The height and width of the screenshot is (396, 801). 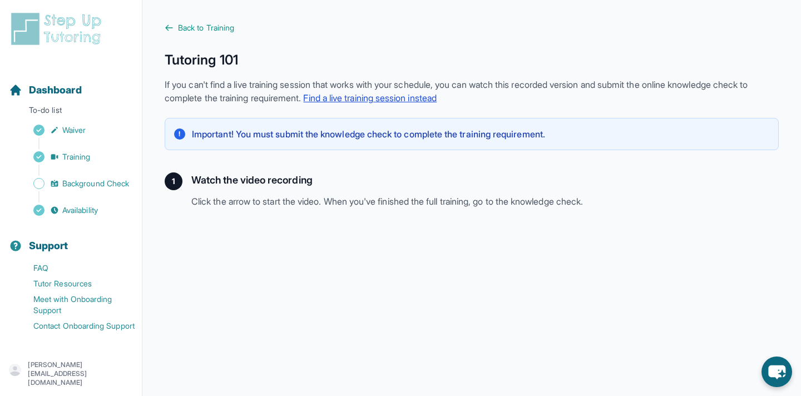 I want to click on p: If you can't find a live training session that works with your schedule, you can watch this recor..., so click(x=472, y=91).